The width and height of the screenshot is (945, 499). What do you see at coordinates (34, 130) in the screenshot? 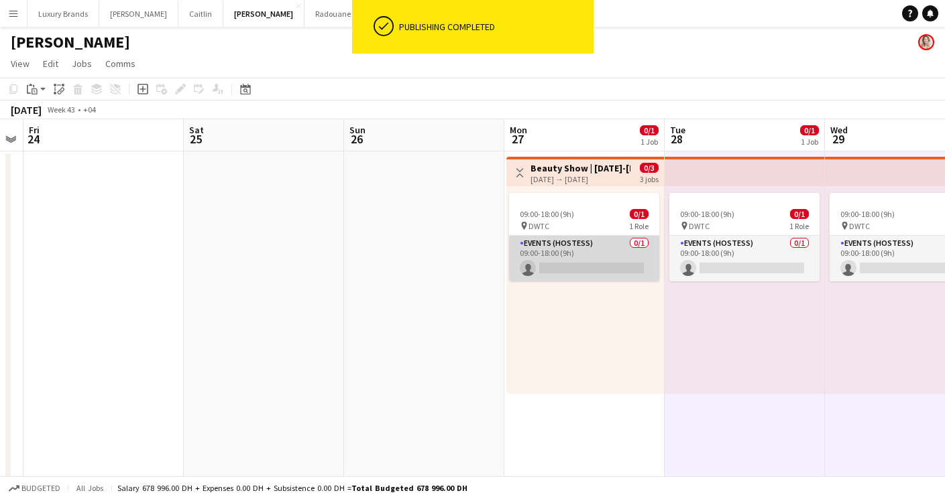
I see `span: Fri` at bounding box center [34, 130].